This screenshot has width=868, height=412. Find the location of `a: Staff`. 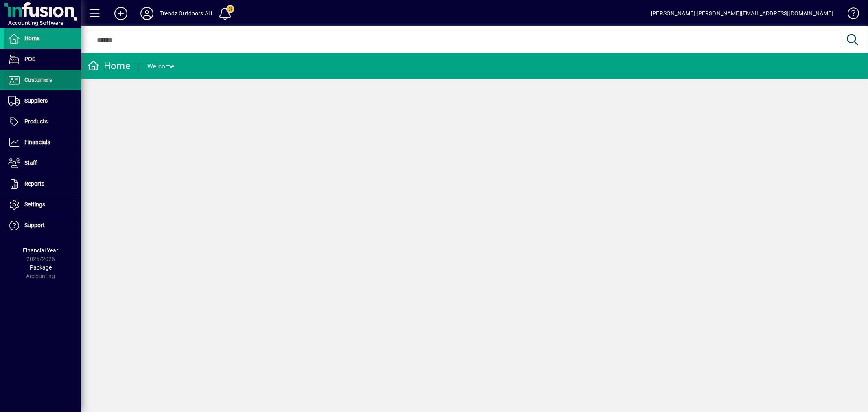

a: Staff is located at coordinates (42, 163).